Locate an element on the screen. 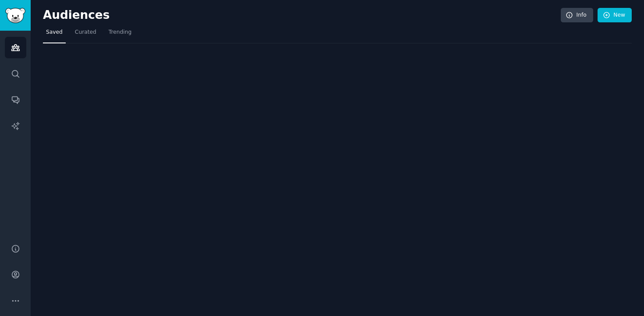  span: Saved is located at coordinates (54, 32).